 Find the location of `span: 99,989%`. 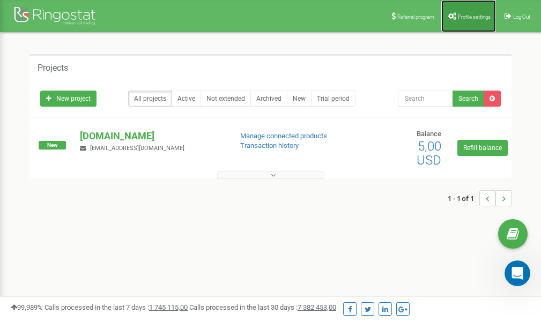

span: 99,989% is located at coordinates (27, 307).